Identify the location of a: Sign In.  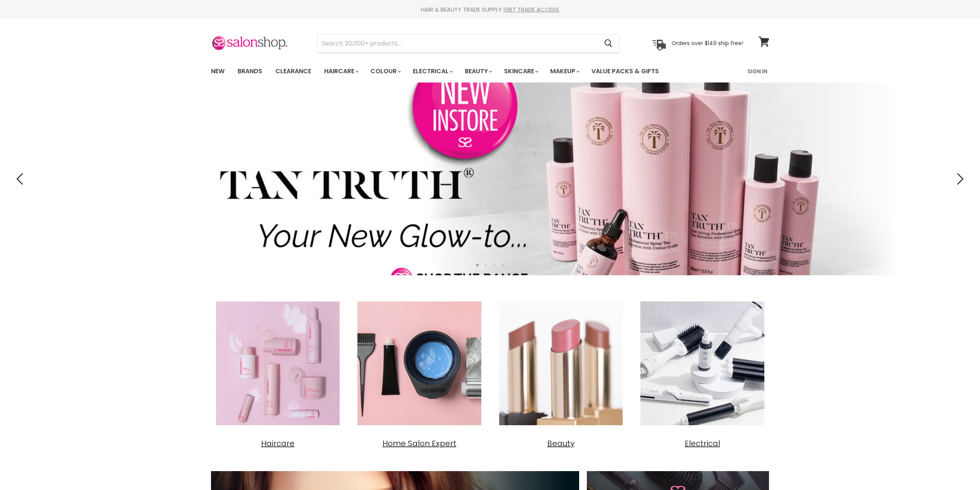
(758, 71).